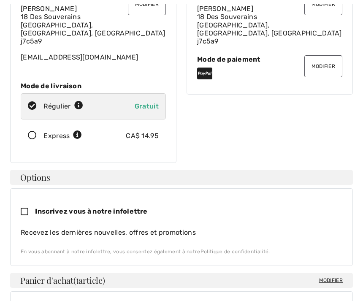  I want to click on h4: Options, so click(181, 178).